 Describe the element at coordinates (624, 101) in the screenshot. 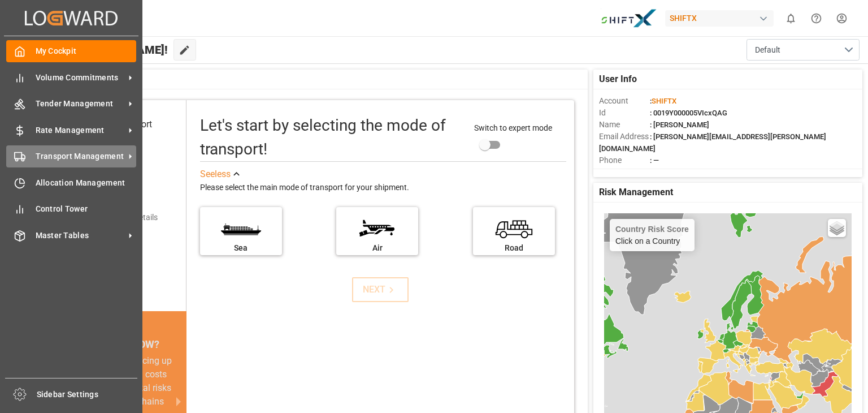

I see `span: Account` at that location.